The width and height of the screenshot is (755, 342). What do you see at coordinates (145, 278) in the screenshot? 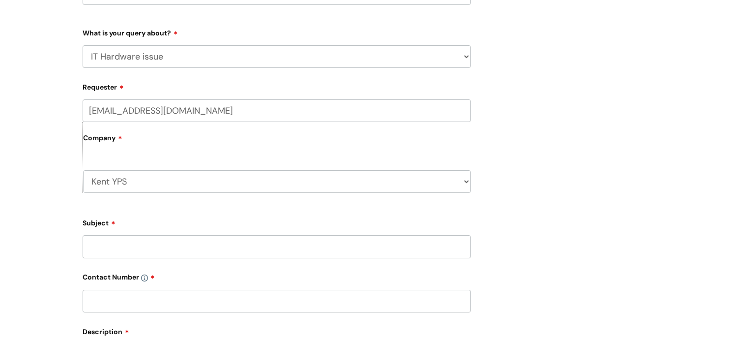
I see `img: info-icon.svg` at bounding box center [145, 278].